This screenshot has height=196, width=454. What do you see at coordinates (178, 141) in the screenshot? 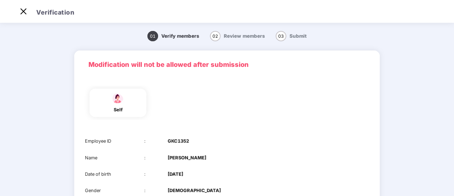
I see `b: GKC1352` at bounding box center [178, 141].